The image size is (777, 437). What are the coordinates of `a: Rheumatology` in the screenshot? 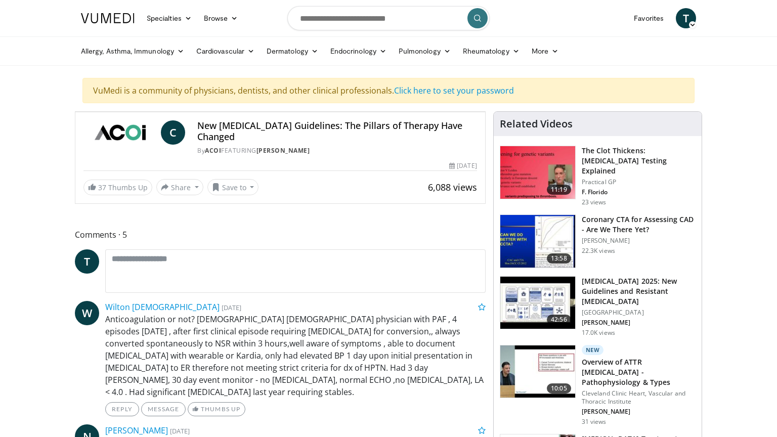 It's located at (491, 51).